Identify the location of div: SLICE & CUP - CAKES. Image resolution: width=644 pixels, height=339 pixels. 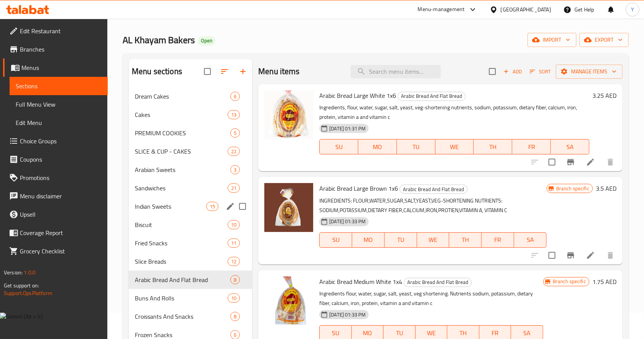
(181, 151).